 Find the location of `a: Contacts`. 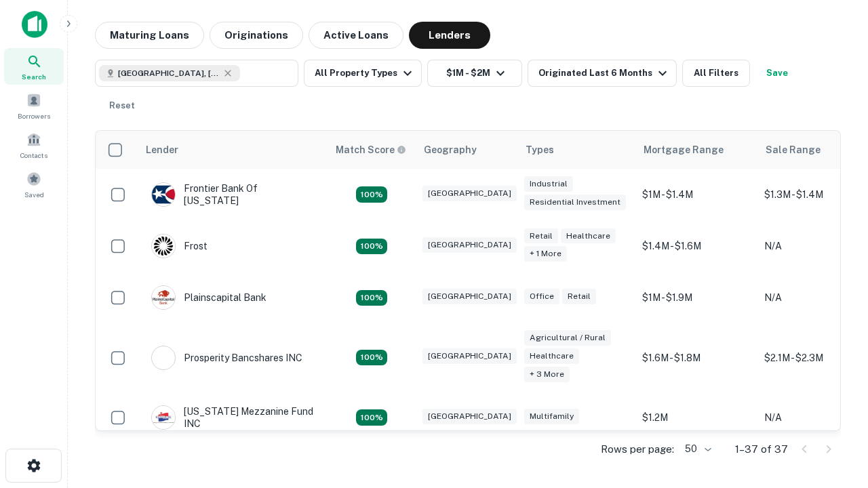

a: Contacts is located at coordinates (34, 145).